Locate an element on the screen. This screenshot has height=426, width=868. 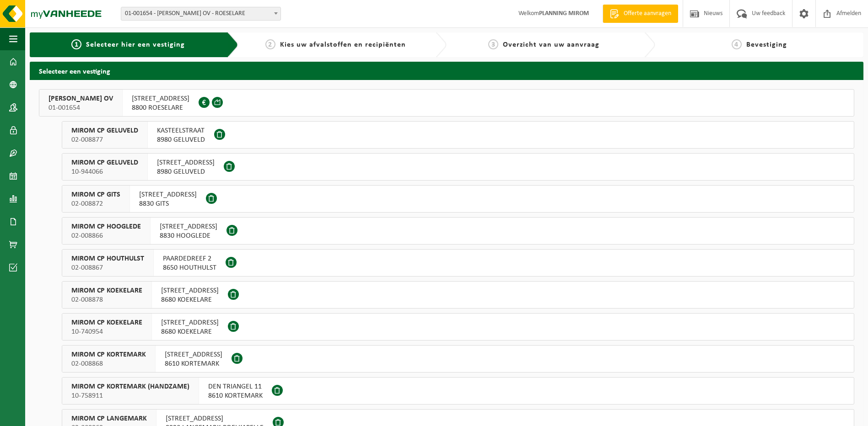
span: KASTEELSTRAAT is located at coordinates (180, 131).